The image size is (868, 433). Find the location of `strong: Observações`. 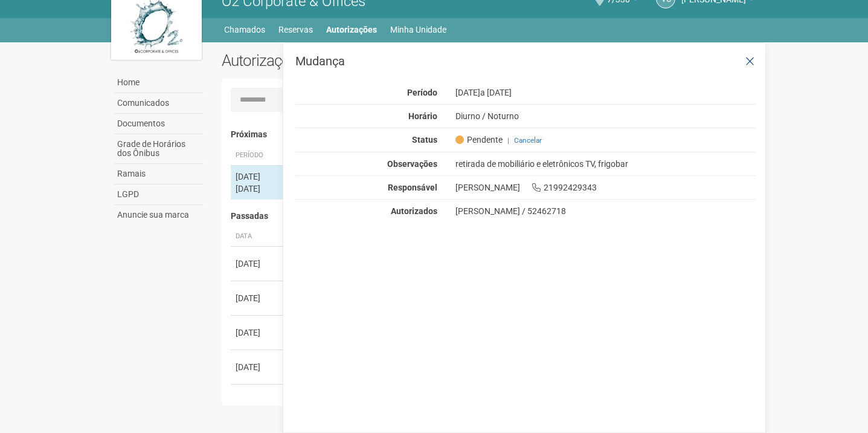

strong: Observações is located at coordinates (412, 164).